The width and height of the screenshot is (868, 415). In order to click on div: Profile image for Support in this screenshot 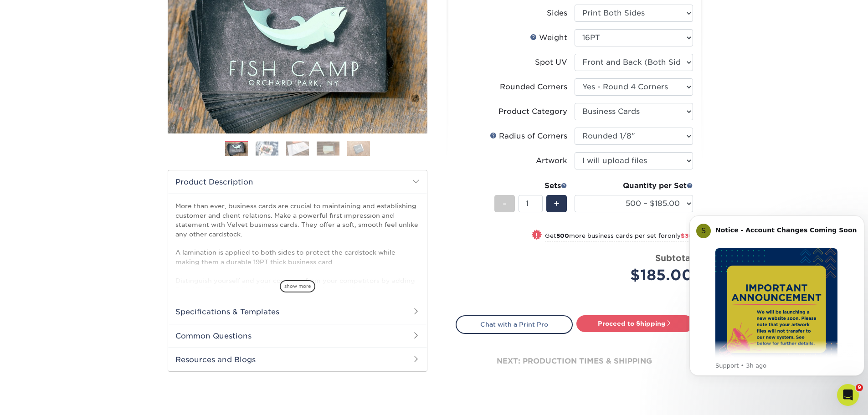, I will do `click(18, 29)`.